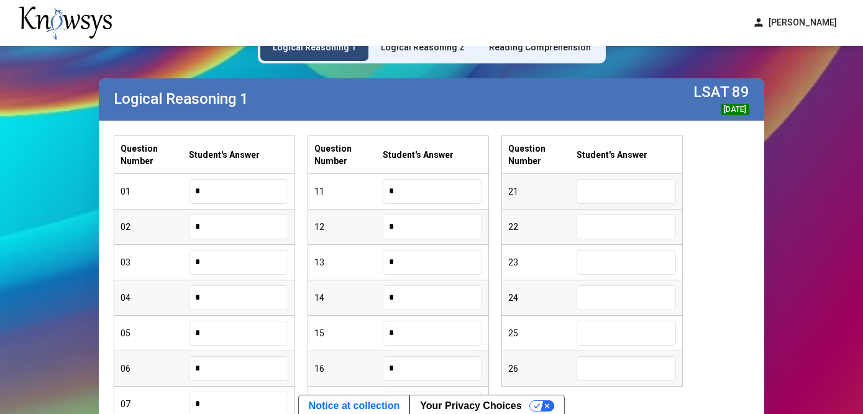 Image resolution: width=863 pixels, height=414 pixels. Describe the element at coordinates (181, 99) in the screenshot. I see `label: Logical Reasoning 1` at that location.